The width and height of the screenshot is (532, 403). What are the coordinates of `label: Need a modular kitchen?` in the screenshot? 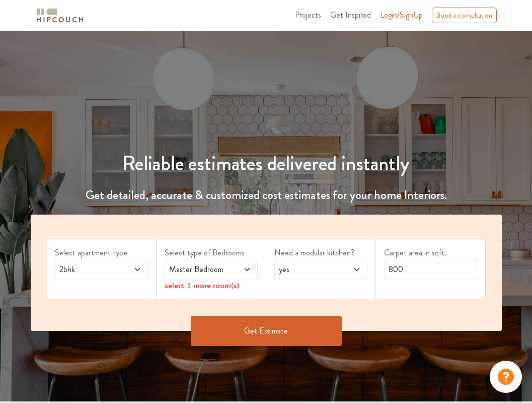 It's located at (320, 253).